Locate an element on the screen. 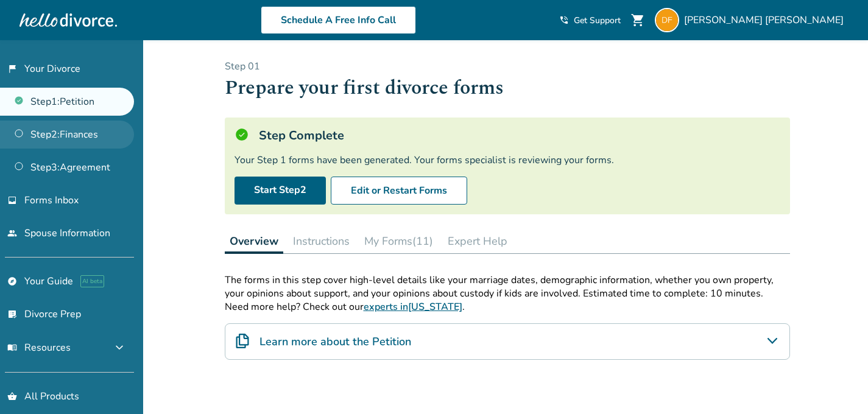 This screenshot has height=414, width=868. h5: Step Complete is located at coordinates (302, 136).